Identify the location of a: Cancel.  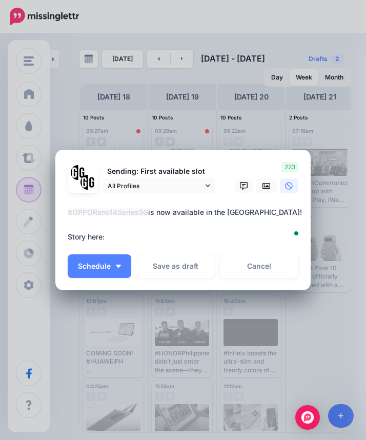
(259, 266).